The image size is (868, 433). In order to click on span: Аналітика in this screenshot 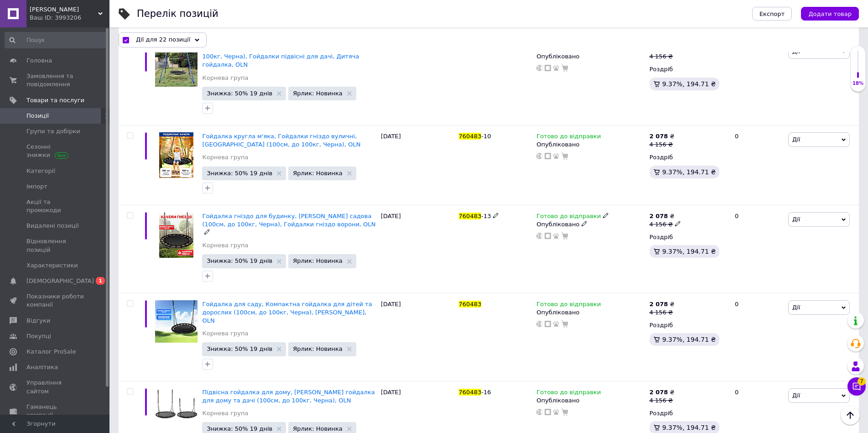, I will do `click(42, 367)`.